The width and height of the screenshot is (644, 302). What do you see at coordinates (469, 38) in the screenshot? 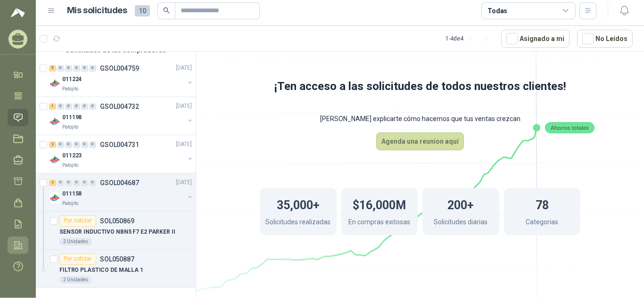
I see `div: 1 - 4 de 4` at bounding box center [469, 38].